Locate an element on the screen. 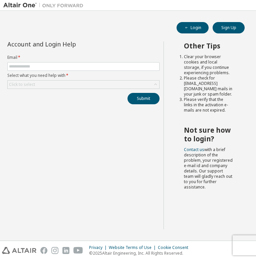 The image size is (256, 260). button: Login is located at coordinates (193, 28).